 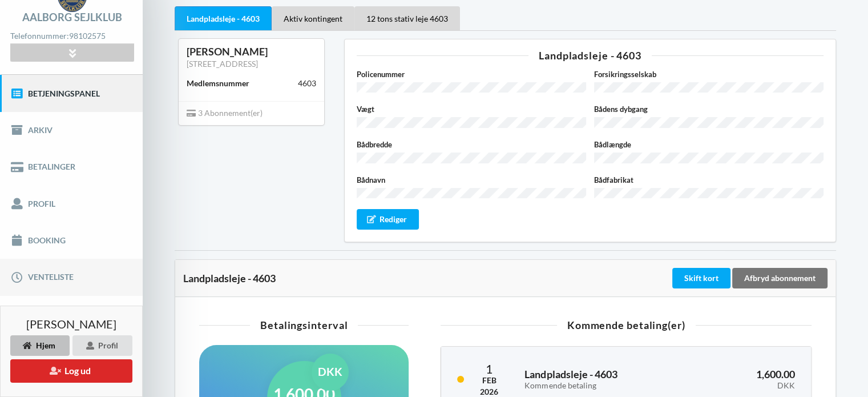 What do you see at coordinates (489, 368) in the screenshot?
I see `div: 1` at bounding box center [489, 368].